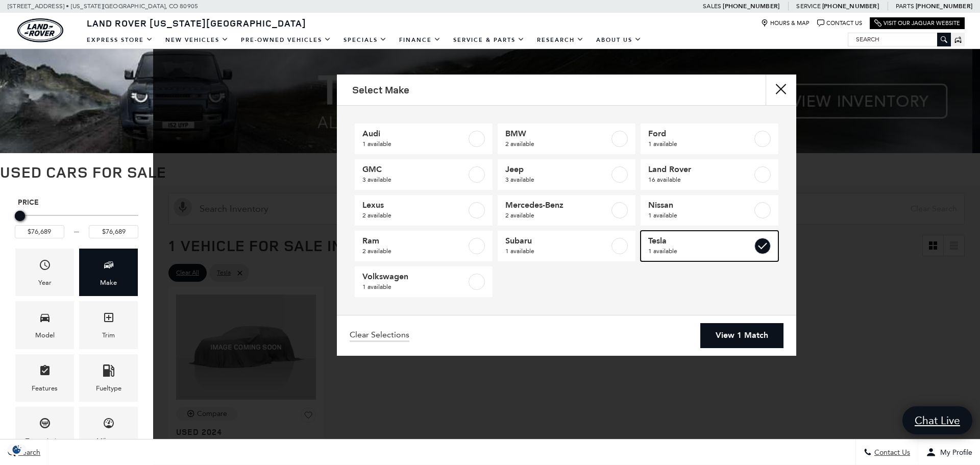 The image size is (980, 465). Describe the element at coordinates (560, 40) in the screenshot. I see `a: Research` at that location.